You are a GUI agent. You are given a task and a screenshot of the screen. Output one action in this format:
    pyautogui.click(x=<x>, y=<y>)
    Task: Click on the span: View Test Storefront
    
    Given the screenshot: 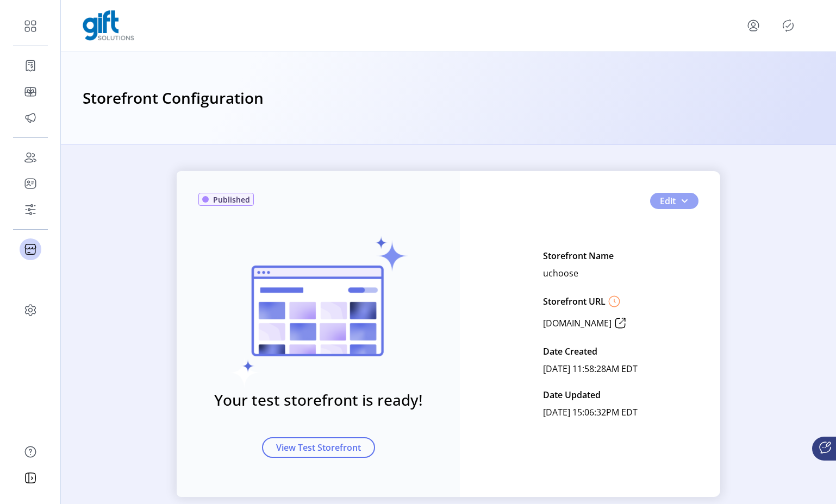 What is the action you would take?
    pyautogui.click(x=319, y=448)
    